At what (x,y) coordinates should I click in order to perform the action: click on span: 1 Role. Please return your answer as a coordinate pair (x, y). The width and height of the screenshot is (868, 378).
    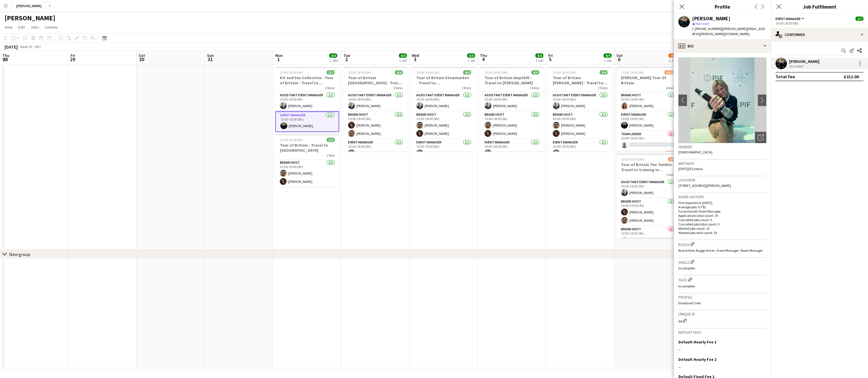
    Looking at the image, I should click on (330, 155).